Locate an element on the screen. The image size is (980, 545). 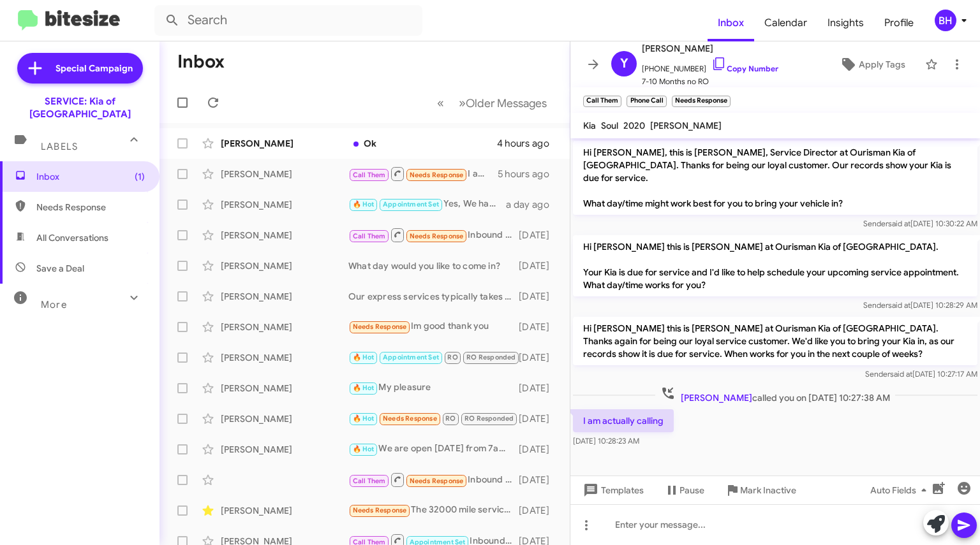
nav: Page navigation example is located at coordinates (491, 102).